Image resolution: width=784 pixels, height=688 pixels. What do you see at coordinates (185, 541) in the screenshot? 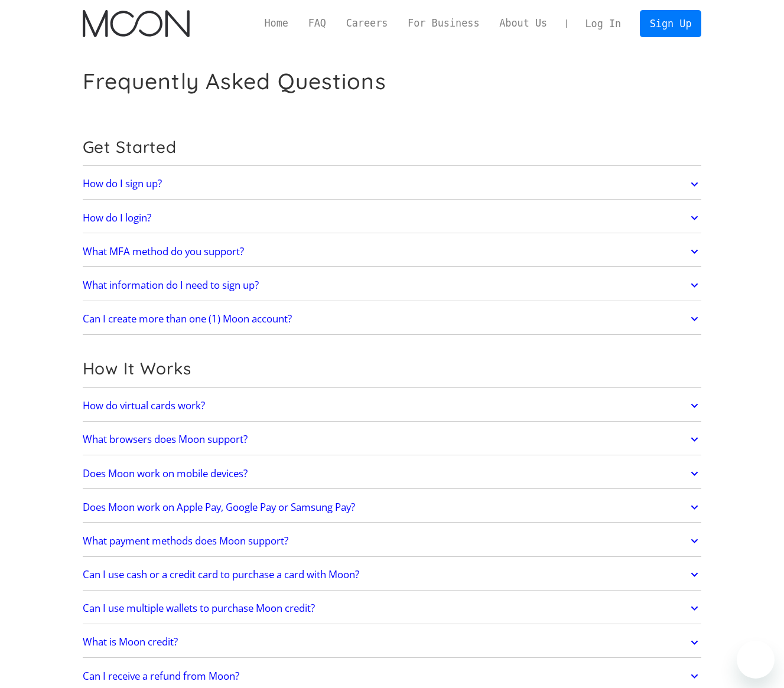
I see `h2: What payment methods does Moon support?` at bounding box center [185, 541].